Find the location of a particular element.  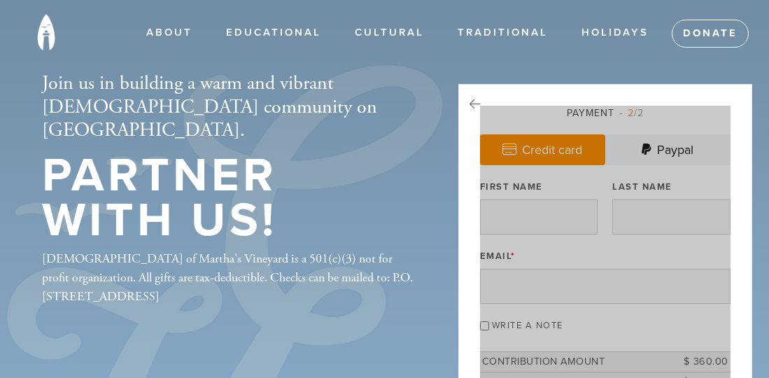

img: Chabad-on-the-Vineyard---Flame-ICON.png is located at coordinates (46, 32).